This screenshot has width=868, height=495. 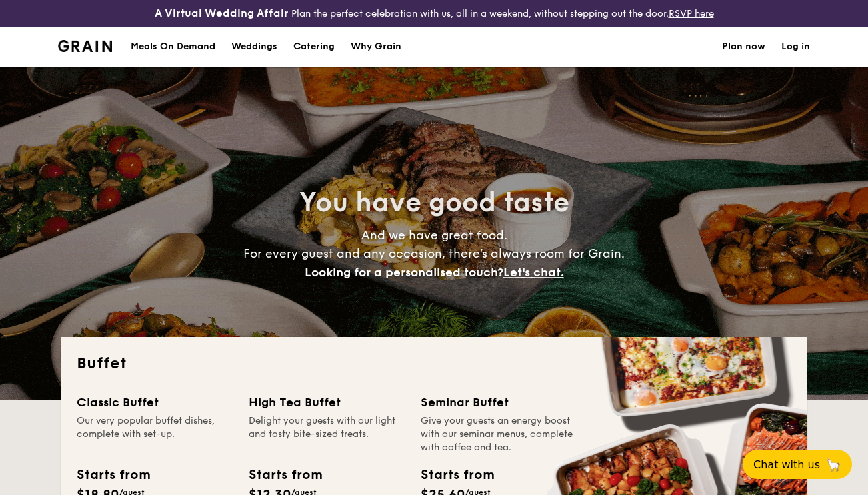 What do you see at coordinates (313, 47) in the screenshot?
I see `a: Catering` at bounding box center [313, 47].